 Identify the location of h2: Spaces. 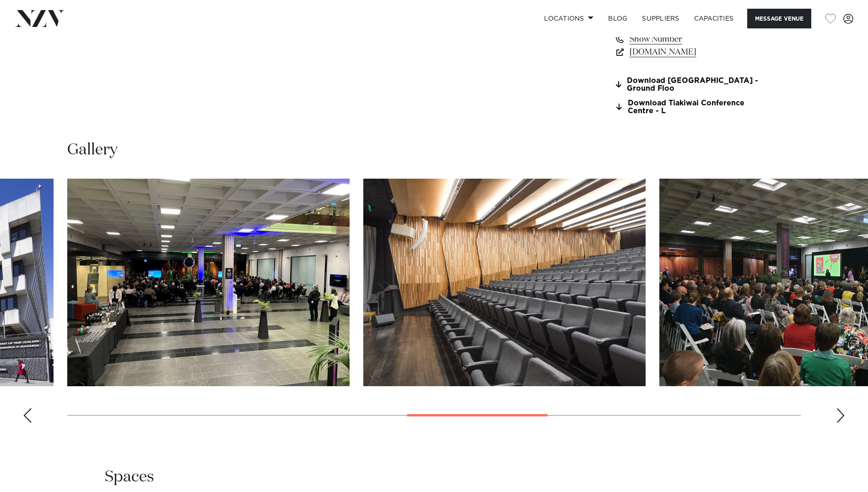
(130, 476).